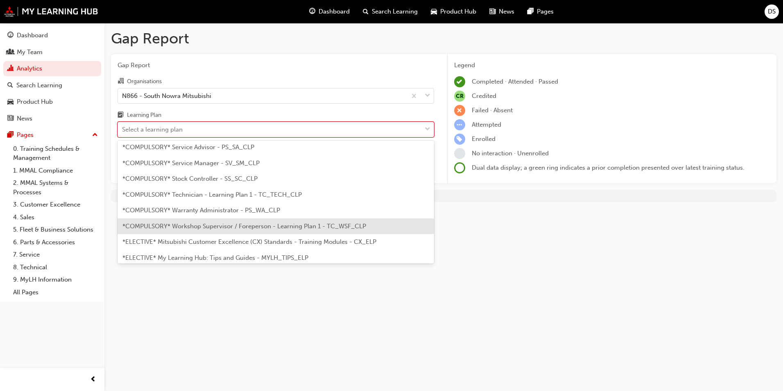 This screenshot has width=783, height=391. Describe the element at coordinates (502, 11) in the screenshot. I see `a: news-iconNews` at that location.